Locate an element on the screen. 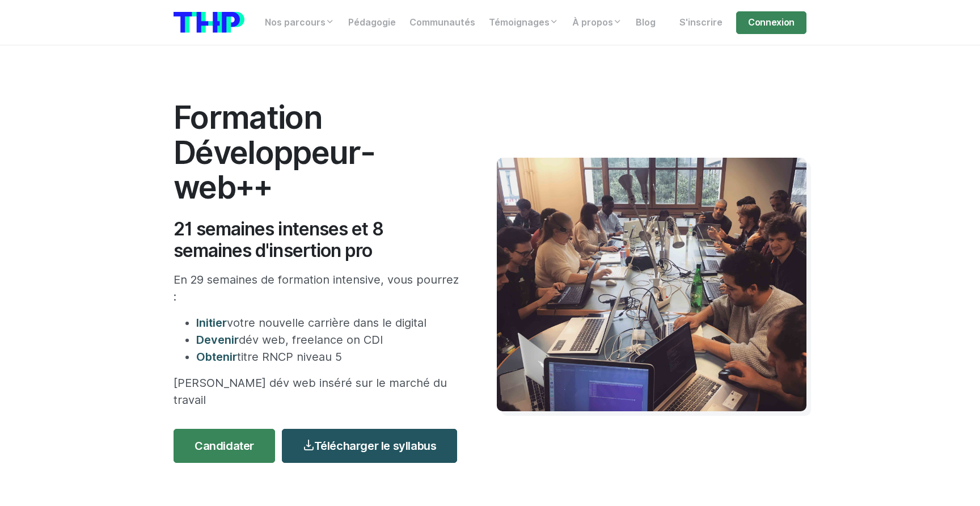 The image size is (980, 506). span: Initier is located at coordinates (211, 323).